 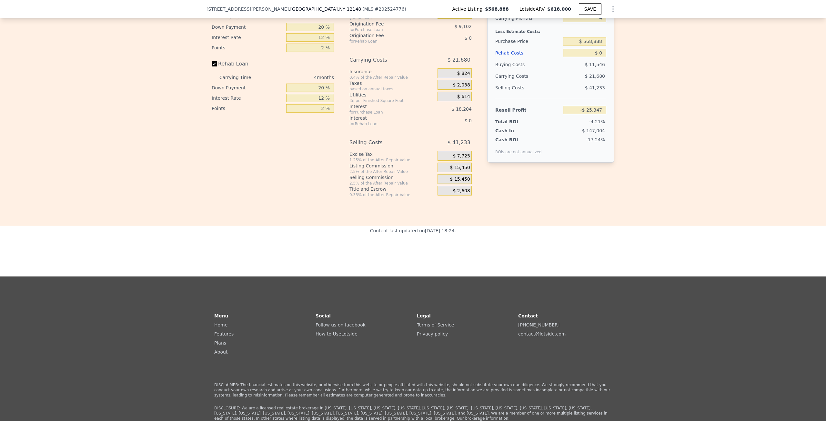 I want to click on span: $ 2,038, so click(x=461, y=85).